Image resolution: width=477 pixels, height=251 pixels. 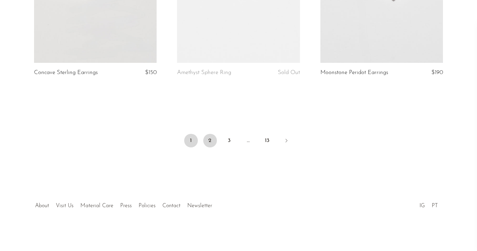 What do you see at coordinates (434, 206) in the screenshot?
I see `a: PT` at bounding box center [434, 206].